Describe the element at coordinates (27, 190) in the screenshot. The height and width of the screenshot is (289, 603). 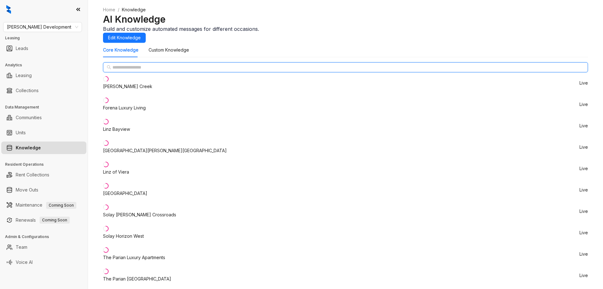
I see `a: Move Outs` at that location.